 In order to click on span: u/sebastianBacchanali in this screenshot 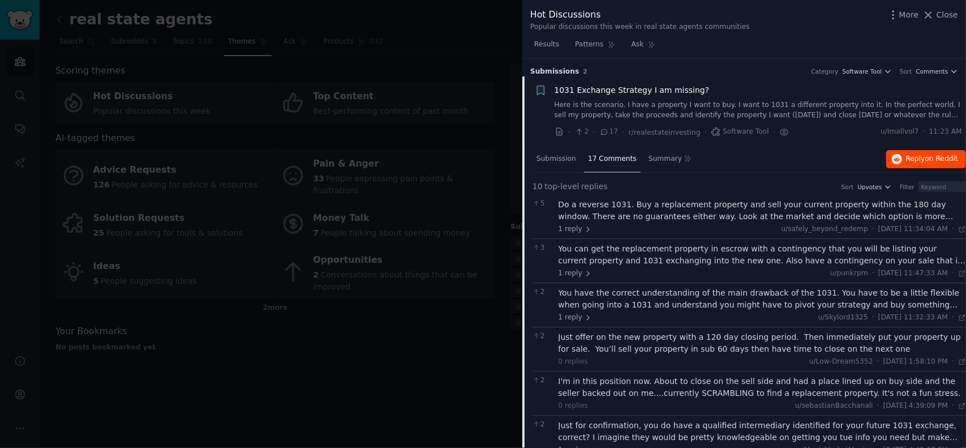, I will do `click(834, 405)`.